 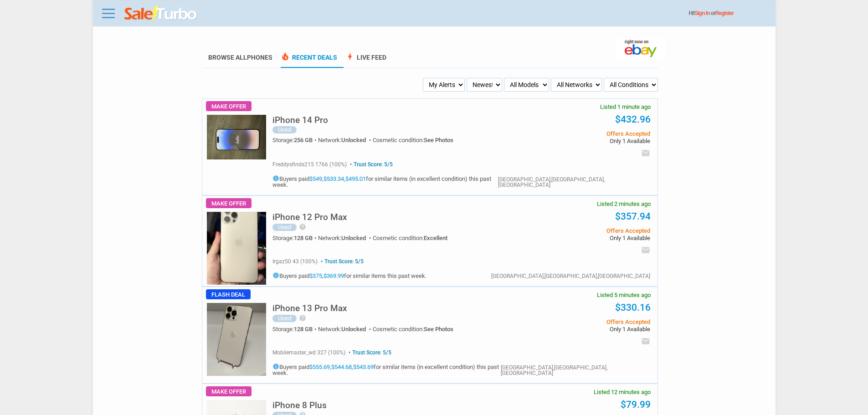 What do you see at coordinates (309, 164) in the screenshot?
I see `span: freddysfinds215 1766 (100%)` at bounding box center [309, 164].